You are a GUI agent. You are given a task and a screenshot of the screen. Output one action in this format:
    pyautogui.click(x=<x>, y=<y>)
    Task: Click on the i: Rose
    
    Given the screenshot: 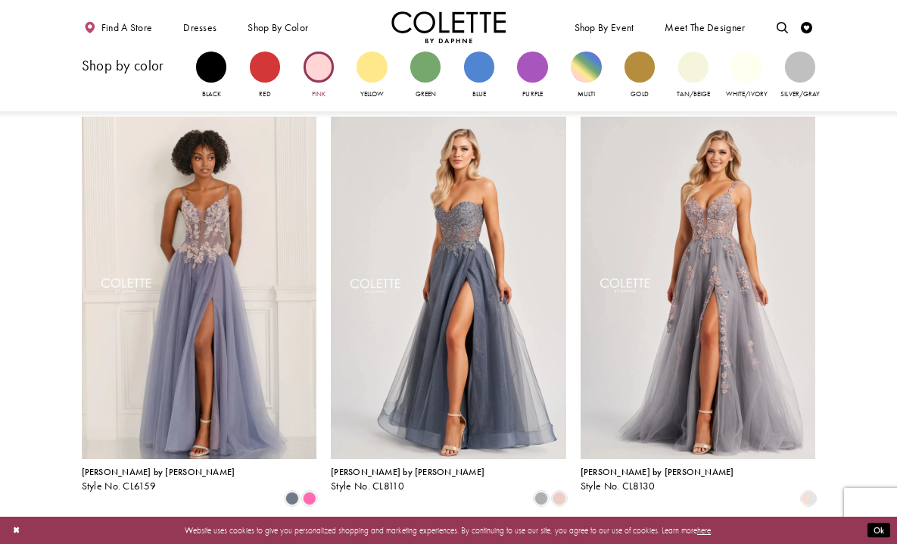 What is the action you would take?
    pyautogui.click(x=560, y=498)
    